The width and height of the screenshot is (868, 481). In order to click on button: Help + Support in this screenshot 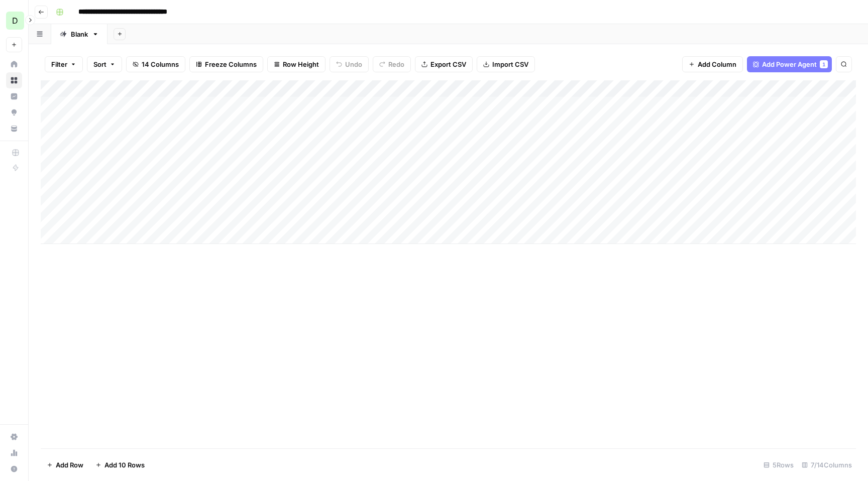, I will do `click(14, 469)`.